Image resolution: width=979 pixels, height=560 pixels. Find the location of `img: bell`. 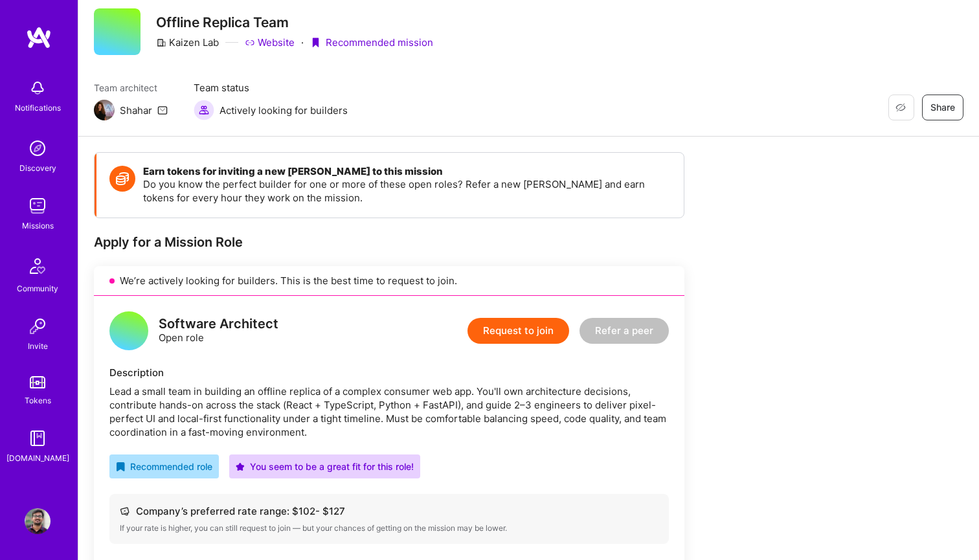

img: bell is located at coordinates (38, 88).